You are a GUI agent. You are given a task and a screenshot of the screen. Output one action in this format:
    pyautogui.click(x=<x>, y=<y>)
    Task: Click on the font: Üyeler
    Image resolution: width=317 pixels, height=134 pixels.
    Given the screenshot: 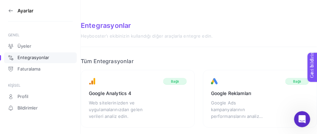 What is the action you would take?
    pyautogui.click(x=24, y=46)
    